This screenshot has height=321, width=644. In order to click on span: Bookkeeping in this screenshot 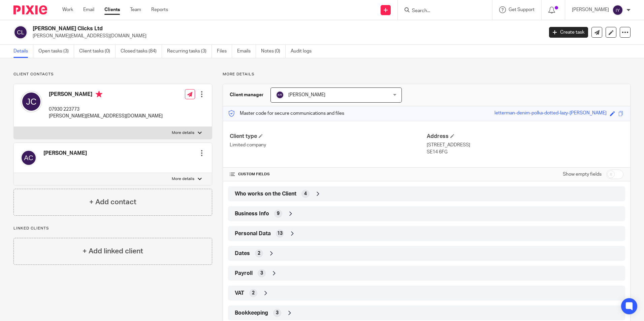, I will do `click(251, 313)`.